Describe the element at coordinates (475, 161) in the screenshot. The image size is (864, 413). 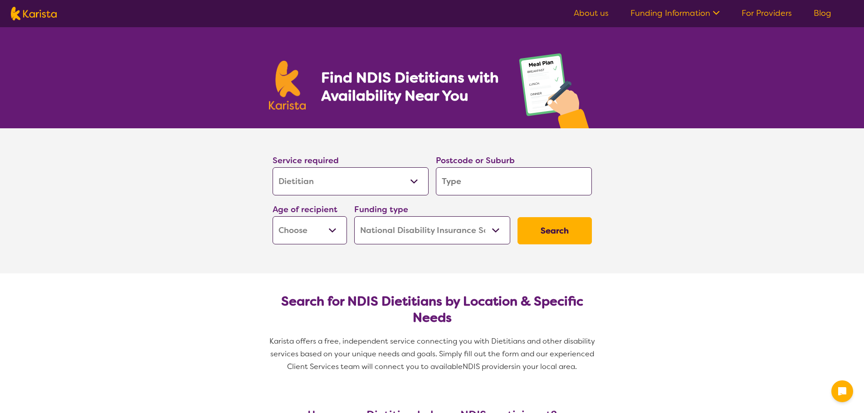
I see `label: Postcode or Suburb` at that location.